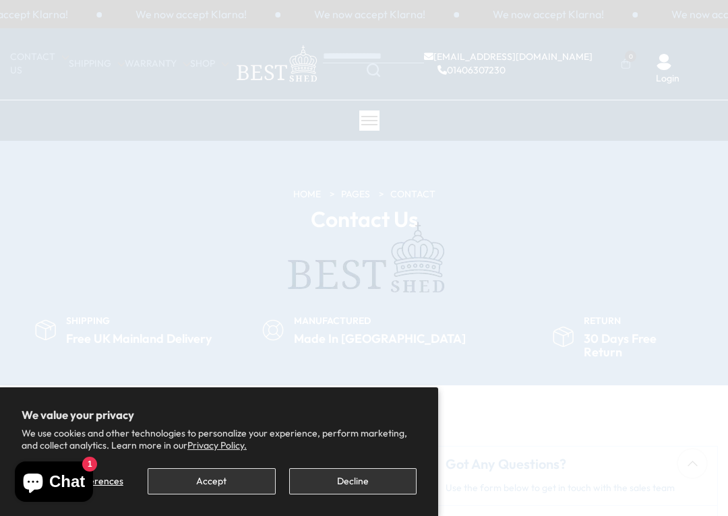  What do you see at coordinates (352, 481) in the screenshot?
I see `button: Decline` at bounding box center [352, 481].